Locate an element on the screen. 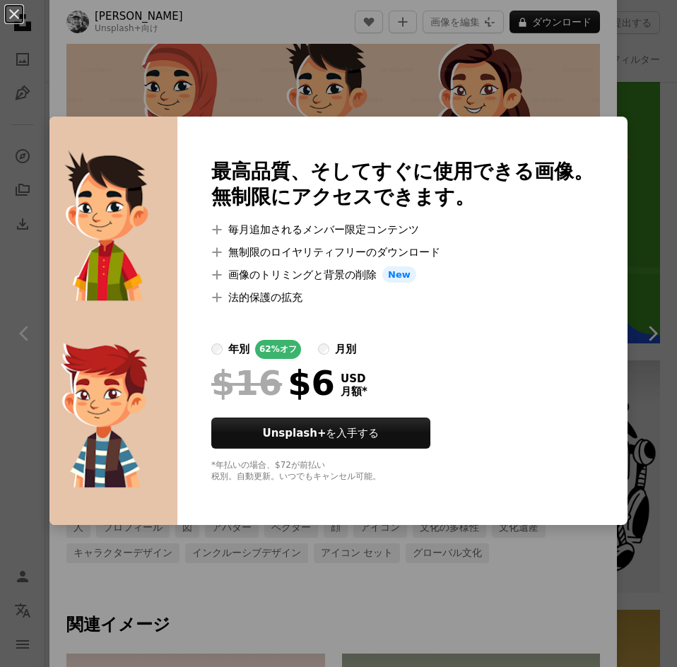 The image size is (677, 667). div: 62% オフ is located at coordinates (278, 349).